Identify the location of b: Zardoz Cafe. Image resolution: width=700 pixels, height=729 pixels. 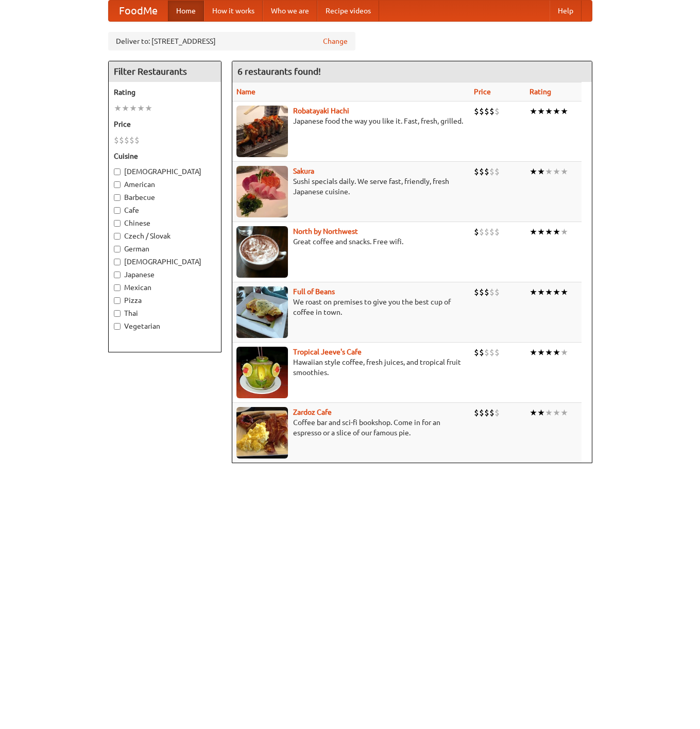
(312, 413).